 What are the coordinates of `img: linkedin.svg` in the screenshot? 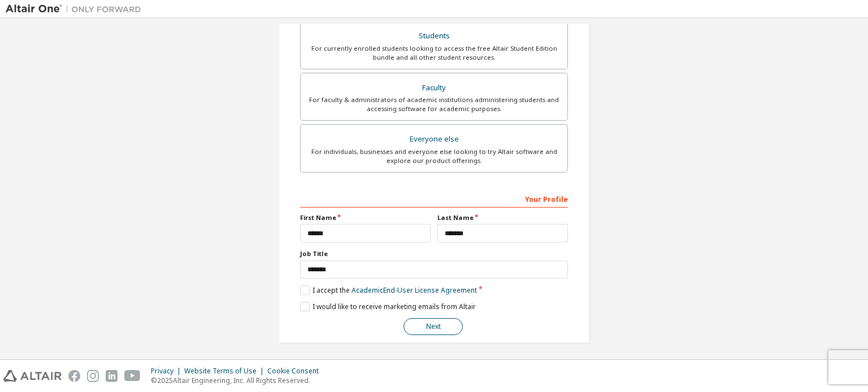 It's located at (111, 376).